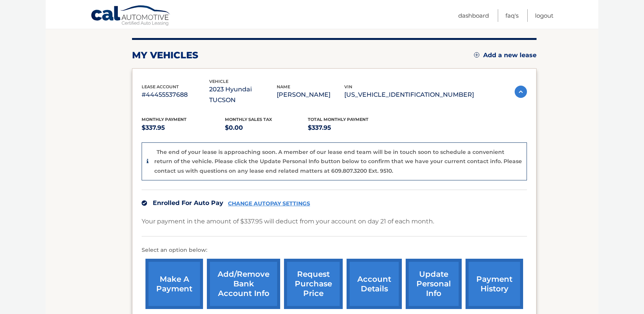 The height and width of the screenshot is (314, 644). Describe the element at coordinates (433, 284) in the screenshot. I see `a: update personal info` at that location.